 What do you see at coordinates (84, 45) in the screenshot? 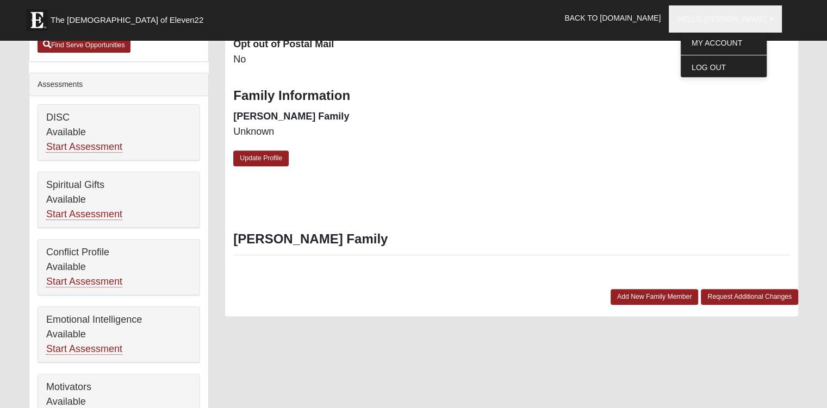
I see `a: Find Serve Opportunities` at bounding box center [84, 45].